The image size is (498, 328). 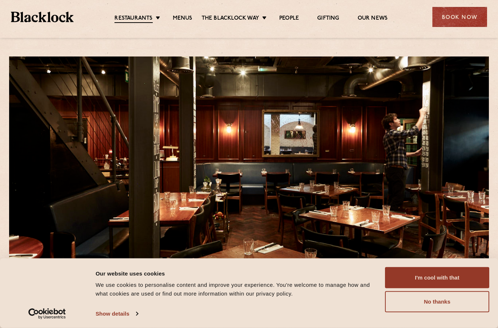 I want to click on button: I'm cool with that, so click(x=437, y=278).